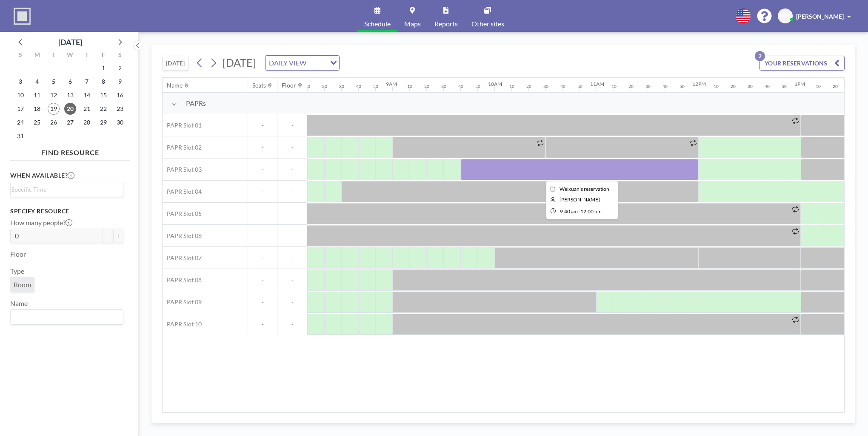  I want to click on div: Seats, so click(259, 85).